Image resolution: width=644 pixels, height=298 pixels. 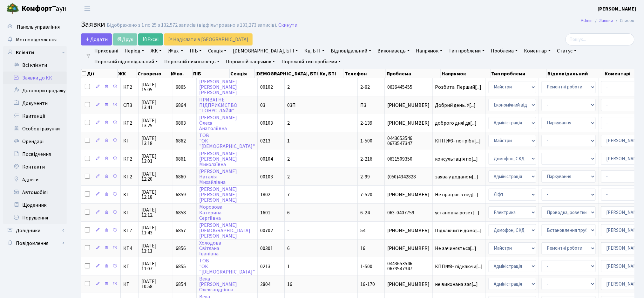 What do you see at coordinates (96, 39) in the screenshot?
I see `a: Додати` at bounding box center [96, 39].